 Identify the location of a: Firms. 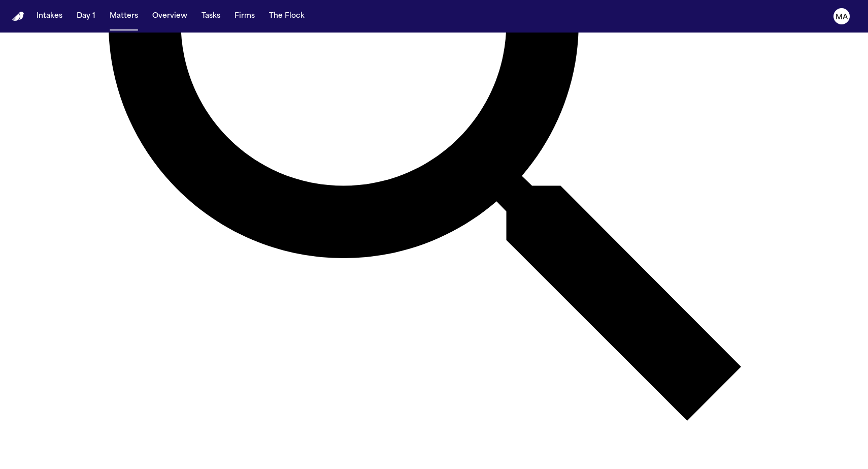
(245, 16).